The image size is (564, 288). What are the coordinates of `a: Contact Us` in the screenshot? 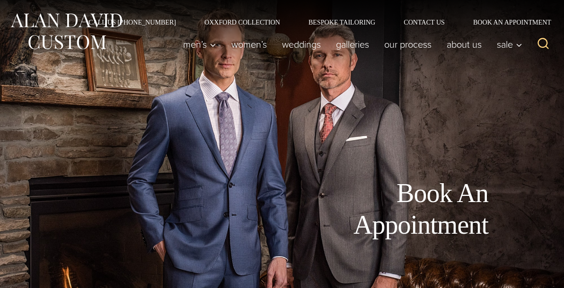 It's located at (424, 22).